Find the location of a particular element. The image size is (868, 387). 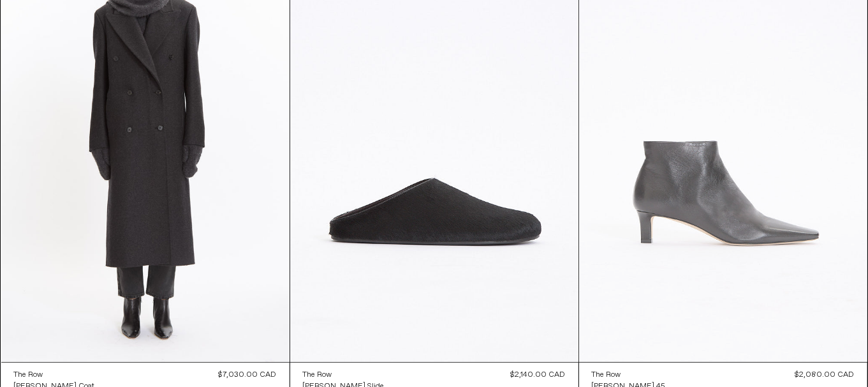

div: $2,080.00 CAD is located at coordinates (824, 375).